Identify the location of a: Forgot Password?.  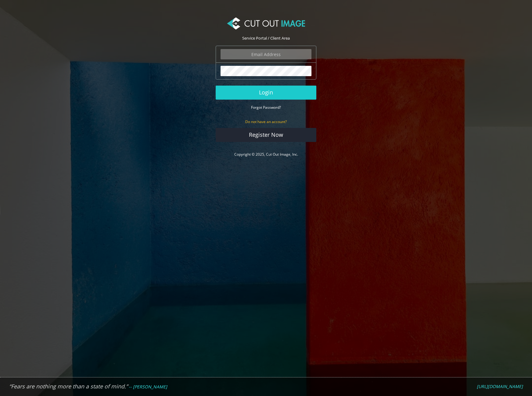
(266, 107).